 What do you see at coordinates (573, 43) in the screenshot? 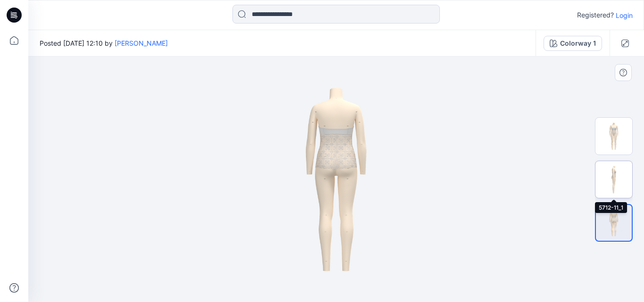
I see `button: Colorway 1` at bounding box center [573, 43].